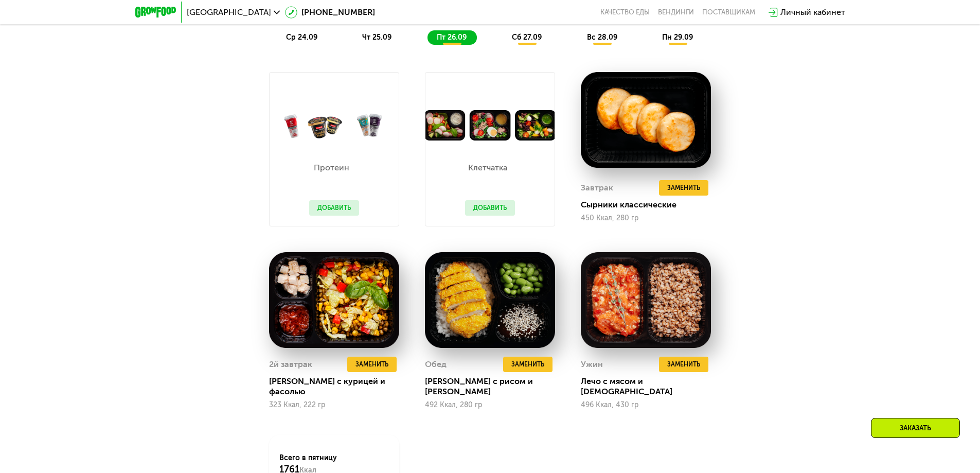  Describe the element at coordinates (813, 12) in the screenshot. I see `div: Личный кабинет` at that location.